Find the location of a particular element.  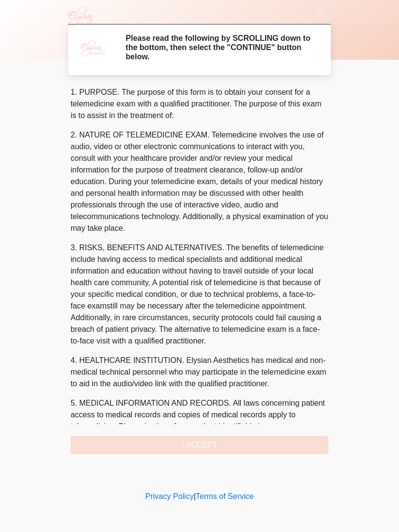

a: Terms of Service is located at coordinates (224, 497).